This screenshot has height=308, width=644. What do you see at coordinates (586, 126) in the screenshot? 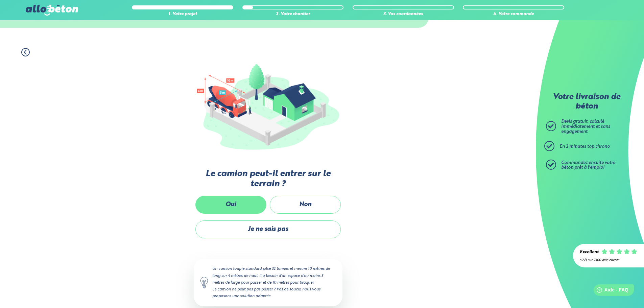
I see `span: Devis gratuit, calculé immédiatement et sans engagement` at bounding box center [586, 126].